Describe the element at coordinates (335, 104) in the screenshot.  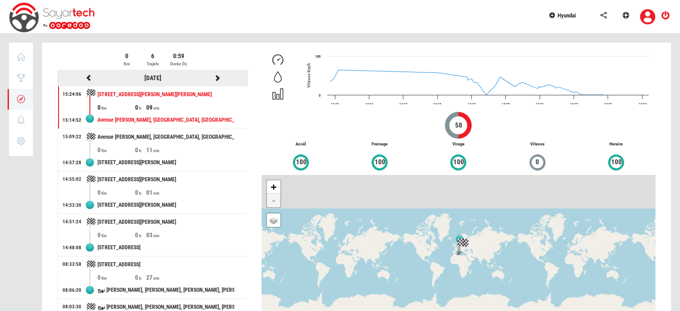
I see `text: 14:15` at that location.